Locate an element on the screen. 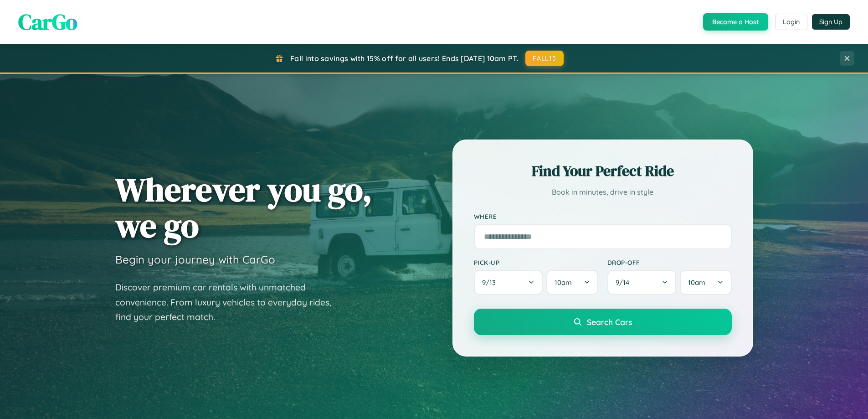  button: Become a Host is located at coordinates (736, 22).